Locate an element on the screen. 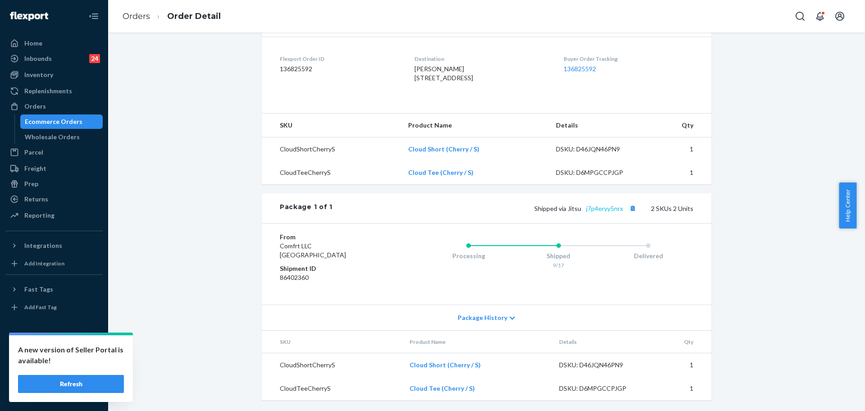 This screenshot has height=411, width=865. a: 136825592 is located at coordinates (580, 69).